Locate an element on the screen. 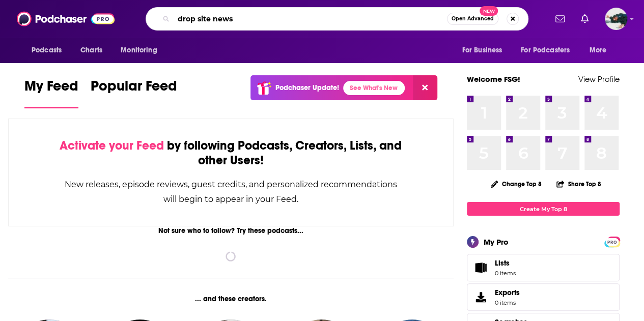 Image resolution: width=644 pixels, height=321 pixels. span: PRO is located at coordinates (612, 241).